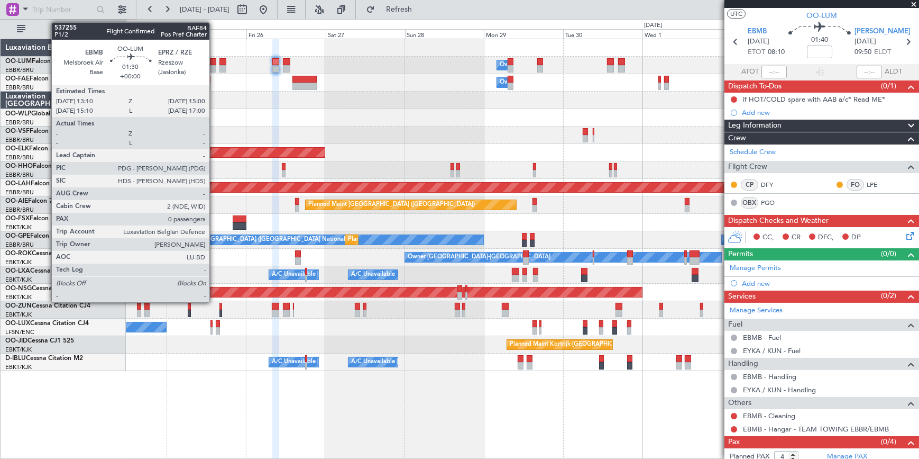 The image size is (919, 459). Describe the element at coordinates (19, 288) in the screenshot. I see `span: OO-NSG` at that location.